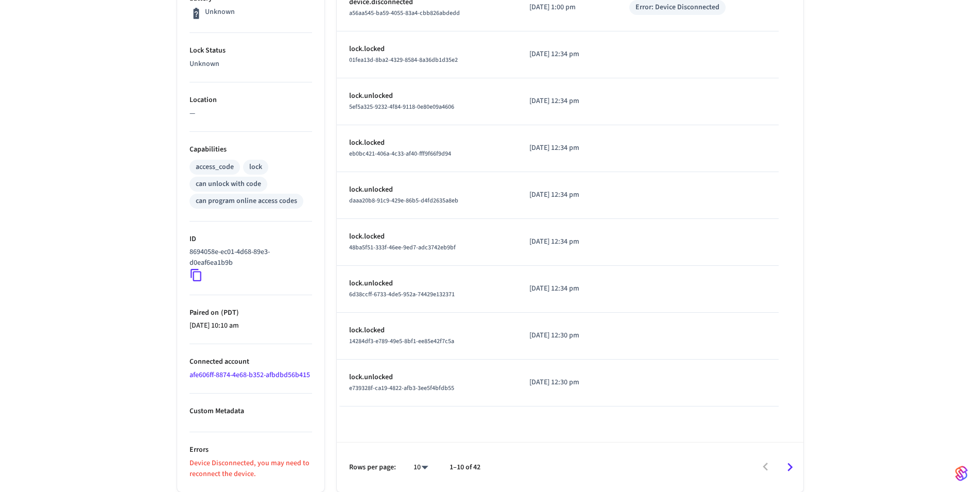 This screenshot has width=980, height=492. What do you see at coordinates (402, 388) in the screenshot?
I see `span: e739328f-ca19-4822-afb3-3ee5f4bfdb55` at bounding box center [402, 388].